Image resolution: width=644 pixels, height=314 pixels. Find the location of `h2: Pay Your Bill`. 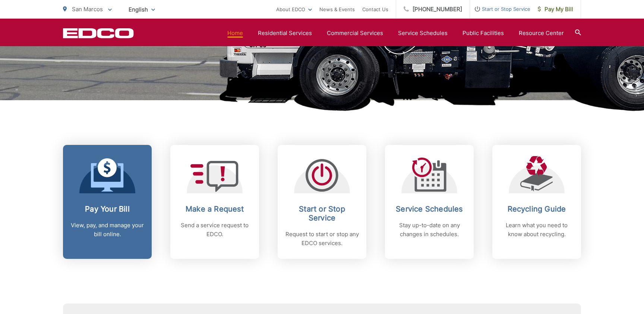

h2: Pay Your Bill is located at coordinates (107, 209).